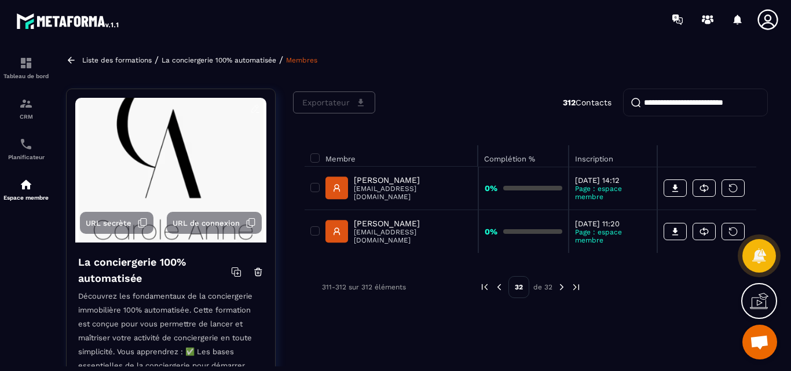 Image resolution: width=791 pixels, height=371 pixels. I want to click on p: Liste des formations, so click(117, 60).